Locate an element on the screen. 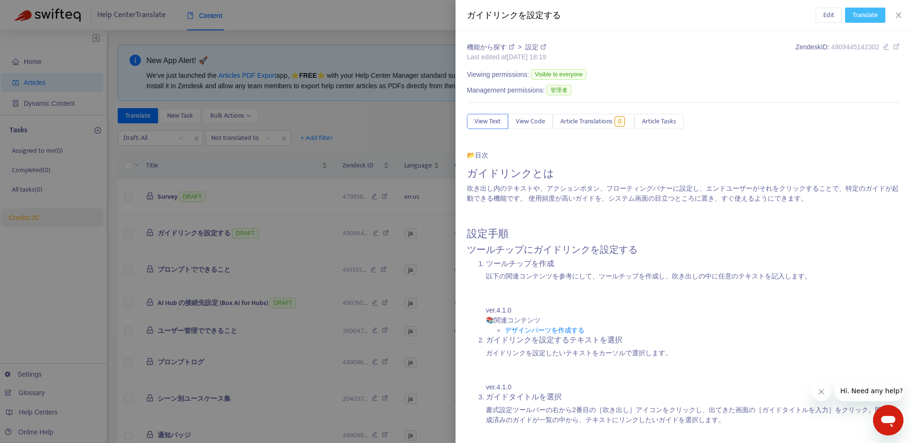  span: View Text is located at coordinates (488, 122).